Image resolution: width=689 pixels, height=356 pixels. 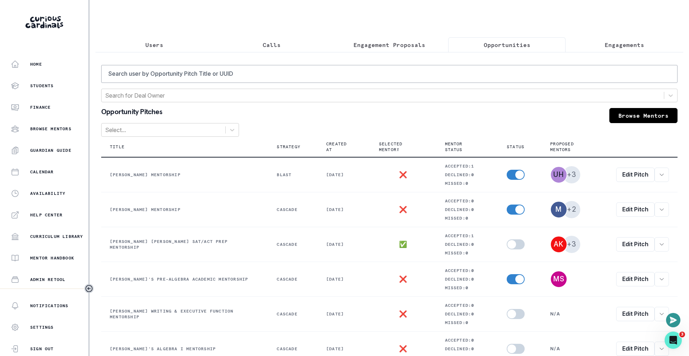 What do you see at coordinates (339, 147) in the screenshot?
I see `p: Created At` at bounding box center [339, 147].